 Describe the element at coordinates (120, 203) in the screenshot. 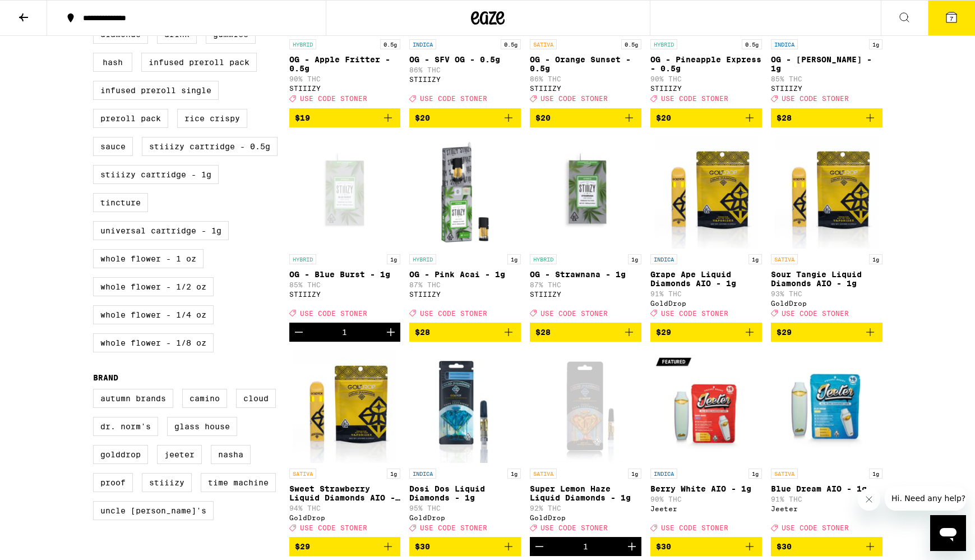

I see `label: Tincture` at that location.